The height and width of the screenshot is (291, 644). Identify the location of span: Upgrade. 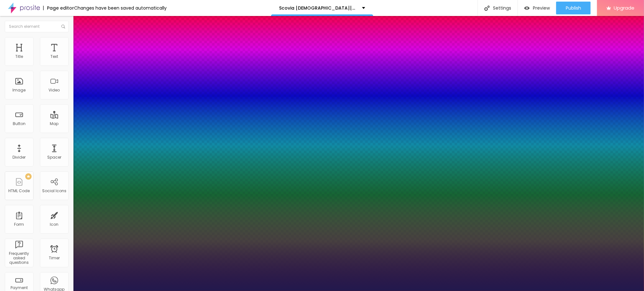
(624, 8).